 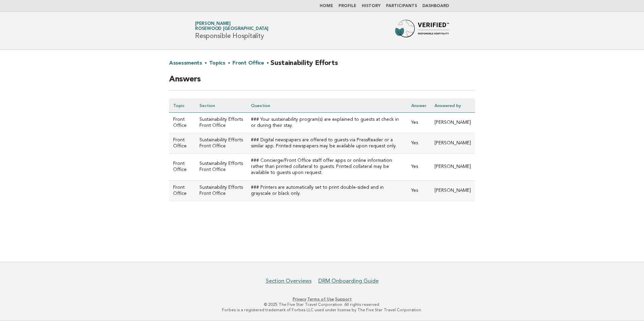 What do you see at coordinates (326, 6) in the screenshot?
I see `a: Home` at bounding box center [326, 6].